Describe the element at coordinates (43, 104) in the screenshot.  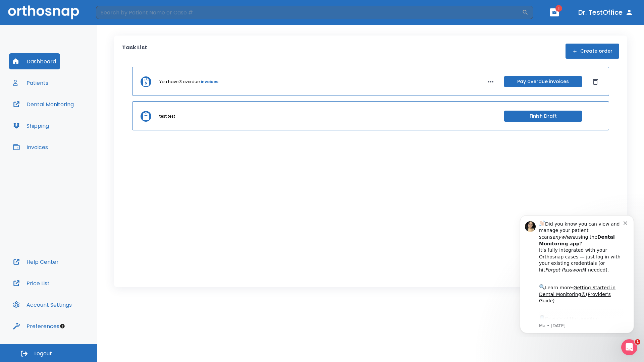
I see `a: Dental Monitoring` at that location.